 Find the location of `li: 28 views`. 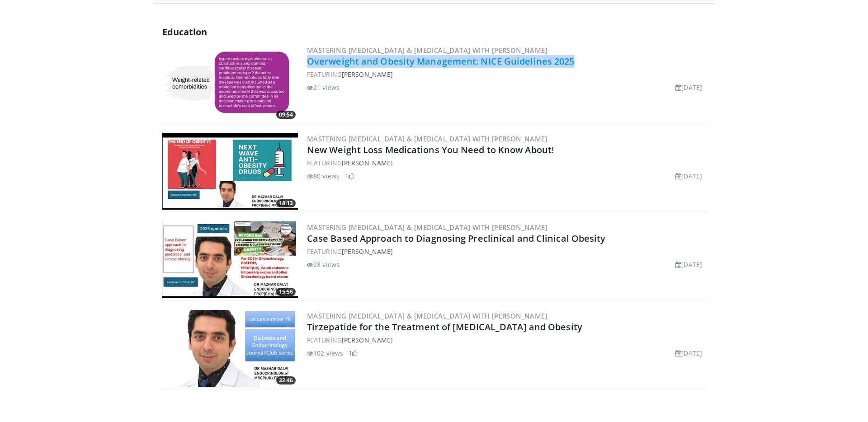

li: 28 views is located at coordinates (323, 264).